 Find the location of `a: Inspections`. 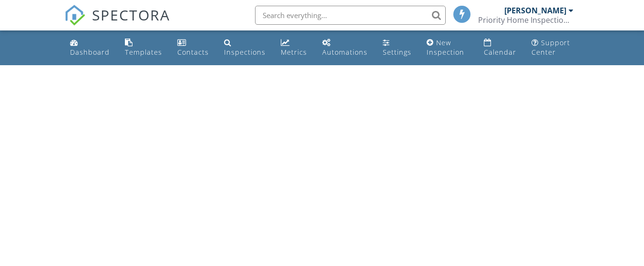

a: Inspections is located at coordinates (245, 48).